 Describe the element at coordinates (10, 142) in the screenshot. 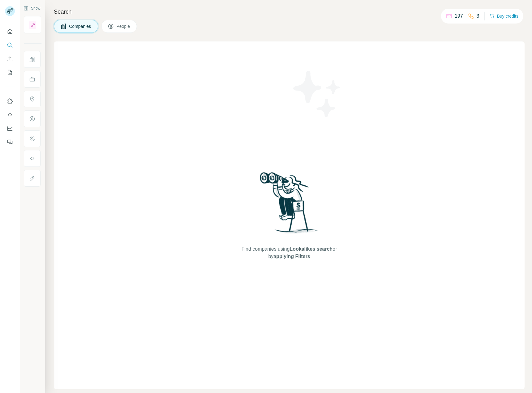

I see `button: Feedback` at that location.